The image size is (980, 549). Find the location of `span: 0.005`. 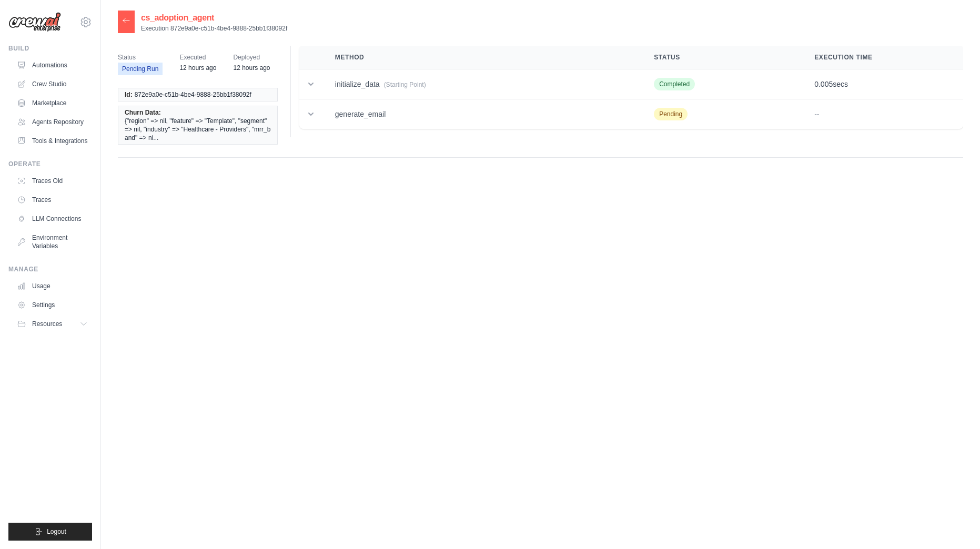

span: 0.005 is located at coordinates (823, 84).